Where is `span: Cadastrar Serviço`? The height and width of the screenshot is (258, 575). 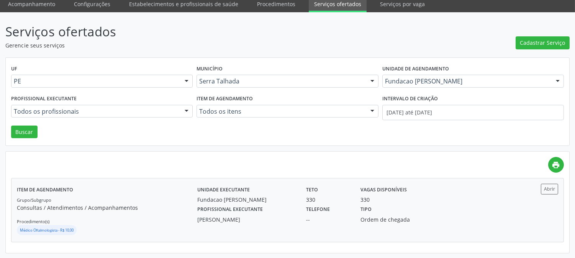 span: Cadastrar Serviço is located at coordinates (543, 43).